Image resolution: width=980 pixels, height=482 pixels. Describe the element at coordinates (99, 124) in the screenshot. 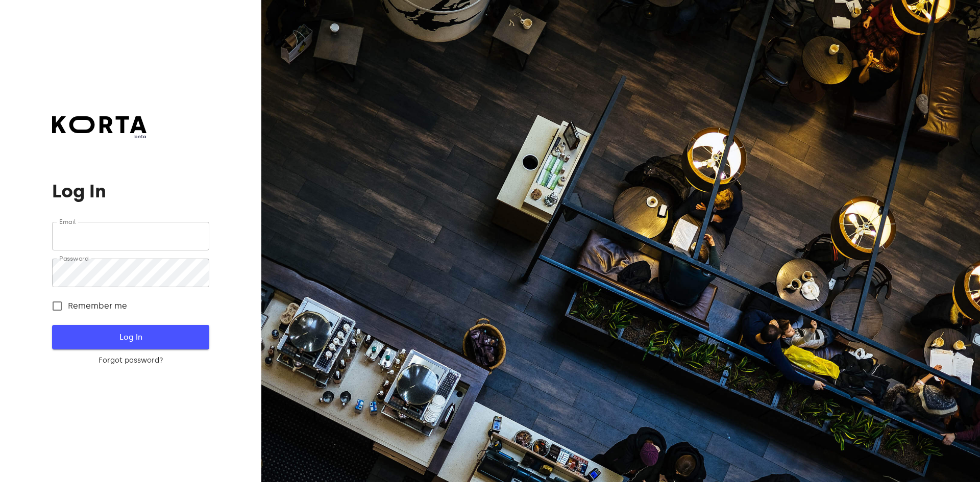

I see `img: Korta` at that location.